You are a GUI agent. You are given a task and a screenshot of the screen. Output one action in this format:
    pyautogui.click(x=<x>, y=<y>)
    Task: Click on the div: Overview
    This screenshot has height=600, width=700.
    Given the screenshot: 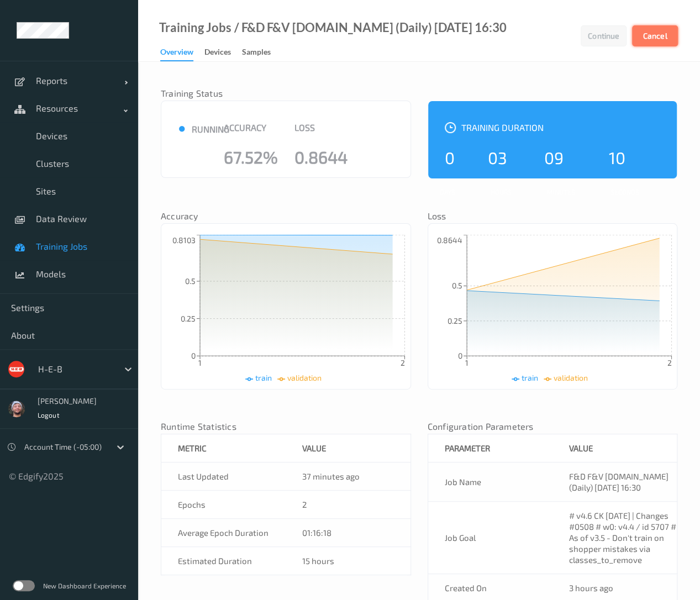 What is the action you would take?
    pyautogui.click(x=177, y=54)
    